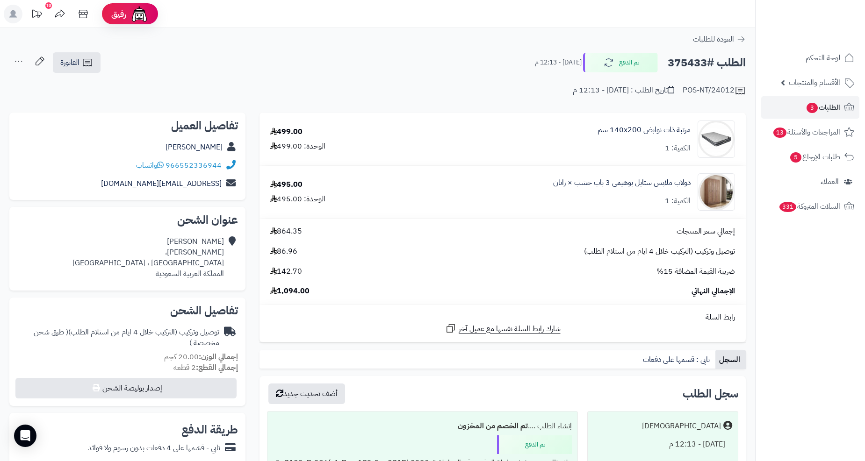 The width and height of the screenshot is (865, 461). What do you see at coordinates (284, 252) in the screenshot?
I see `span: 86.96` at bounding box center [284, 252].